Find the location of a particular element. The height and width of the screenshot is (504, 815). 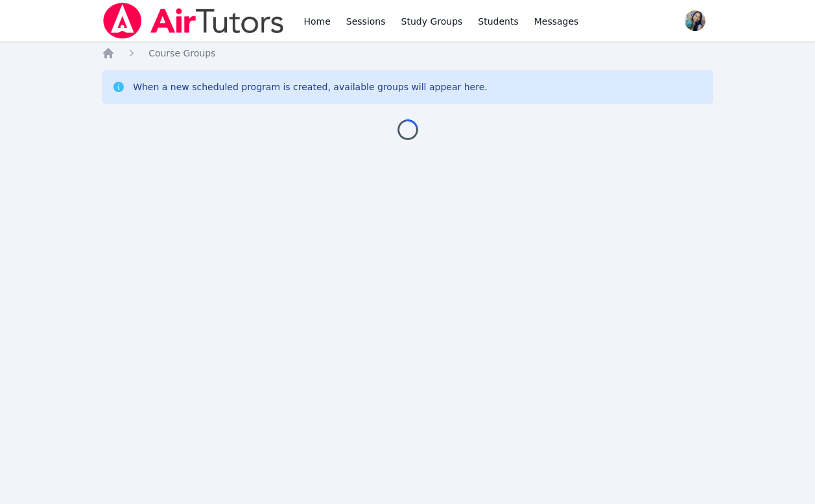

div: When a new scheduled program is created, available groups will appear here. is located at coordinates (310, 87).